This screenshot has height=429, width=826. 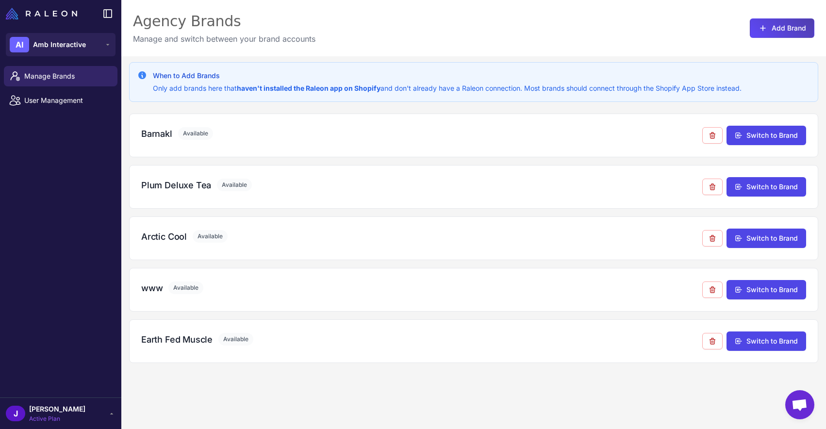 What do you see at coordinates (61, 76) in the screenshot?
I see `a: Manage Brands` at bounding box center [61, 76].